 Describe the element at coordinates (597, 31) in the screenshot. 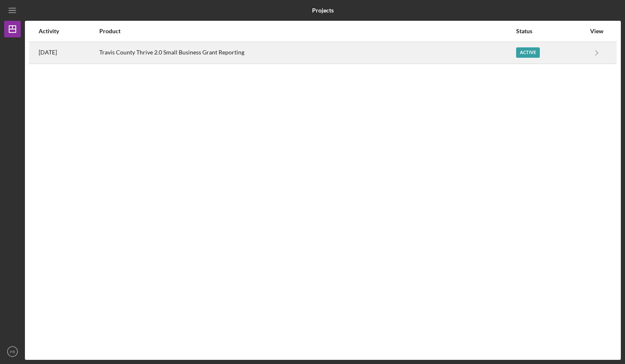

I see `div: View` at that location.